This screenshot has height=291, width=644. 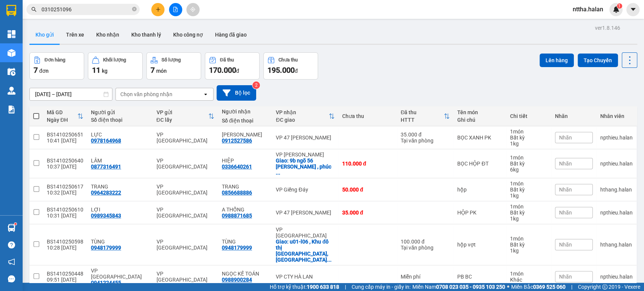 I want to click on div: VP Giếng Đáy, so click(x=305, y=190).